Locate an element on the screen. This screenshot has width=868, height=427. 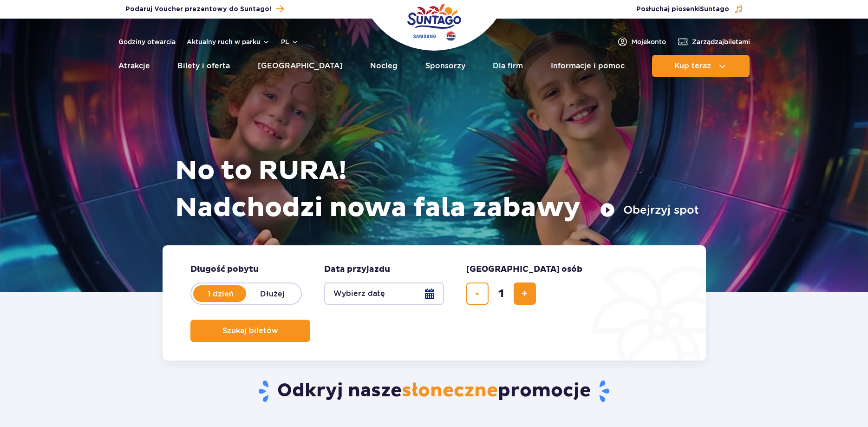
button: Wybierz datę is located at coordinates (384, 294).